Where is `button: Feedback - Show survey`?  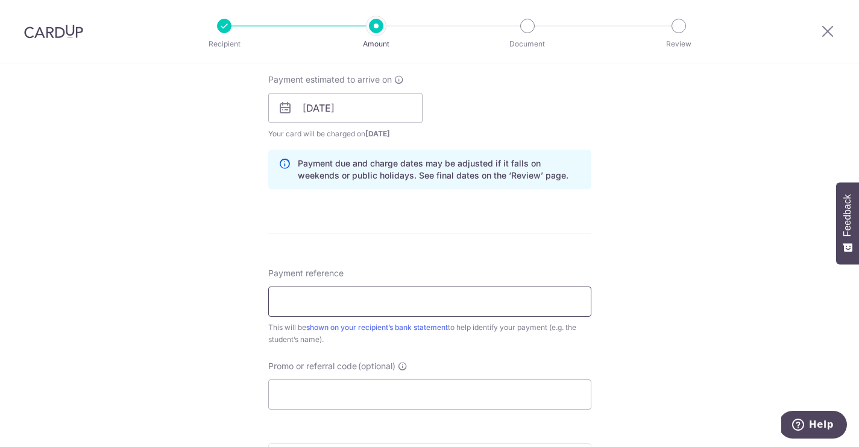
button: Feedback - Show survey is located at coordinates (848, 223).